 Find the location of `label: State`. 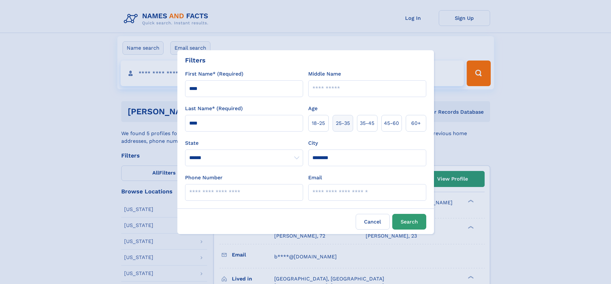

label: State is located at coordinates (244, 143).